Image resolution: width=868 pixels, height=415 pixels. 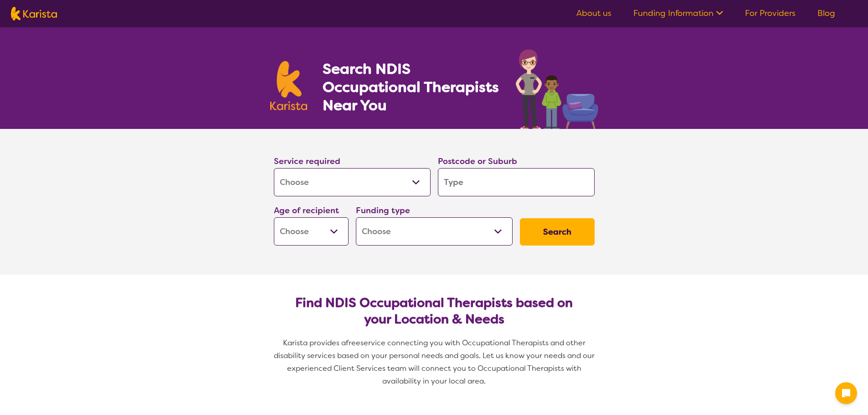 What do you see at coordinates (382, 210) in the screenshot?
I see `label: Funding type` at bounding box center [382, 210].